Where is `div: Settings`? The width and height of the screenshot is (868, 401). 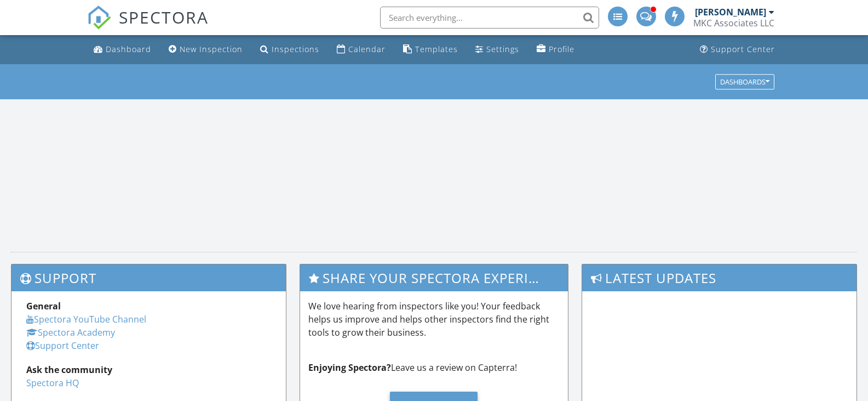
div: Settings is located at coordinates (503, 49).